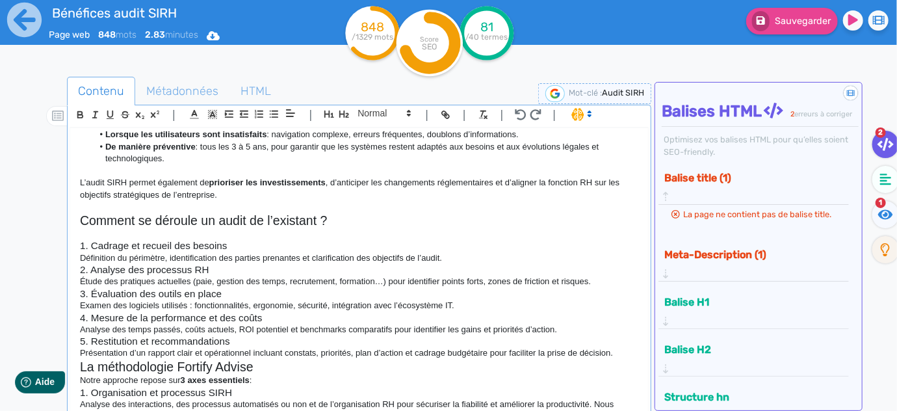 The width and height of the screenshot is (897, 411). Describe the element at coordinates (430, 39) in the screenshot. I see `tspan: Score` at that location.